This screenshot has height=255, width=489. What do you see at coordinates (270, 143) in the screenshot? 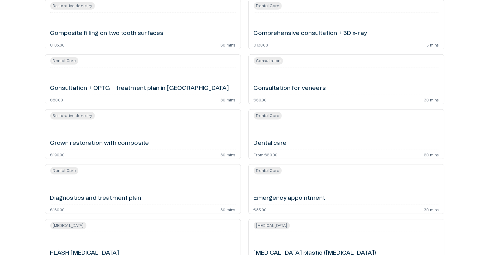
I see `h6: Dental care` at bounding box center [270, 143].